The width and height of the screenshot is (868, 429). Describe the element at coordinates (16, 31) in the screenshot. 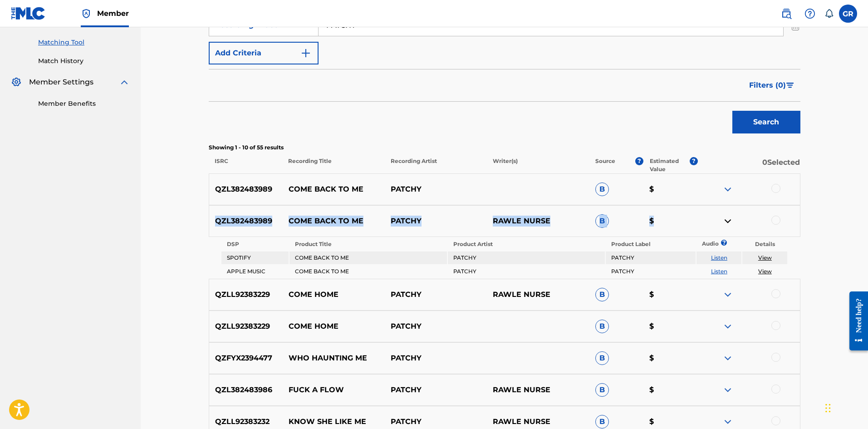

I see `div: Need help?` at that location.